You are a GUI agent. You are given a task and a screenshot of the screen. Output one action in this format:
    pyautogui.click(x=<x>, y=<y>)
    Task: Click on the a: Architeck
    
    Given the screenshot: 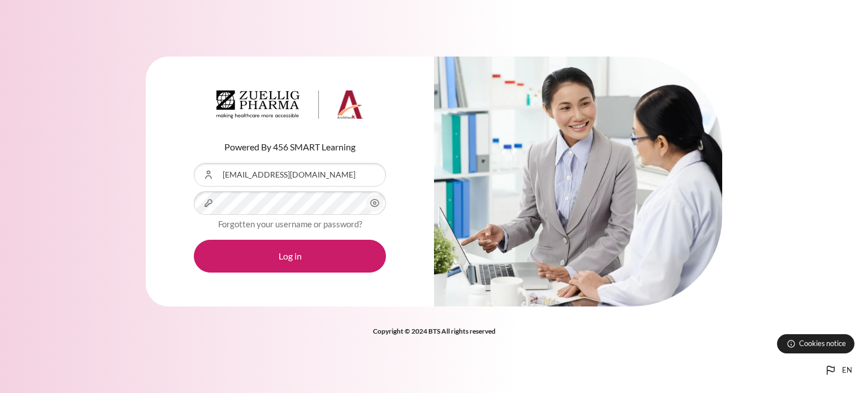 What is the action you would take?
    pyautogui.click(x=290, y=107)
    